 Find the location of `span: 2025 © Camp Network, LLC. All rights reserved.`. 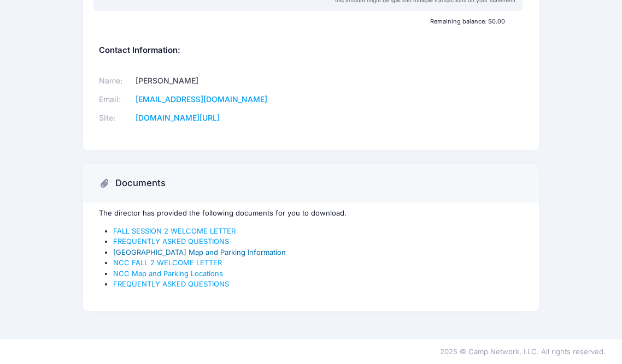

span: 2025 © Camp Network, LLC. All rights reserved. is located at coordinates (523, 352).